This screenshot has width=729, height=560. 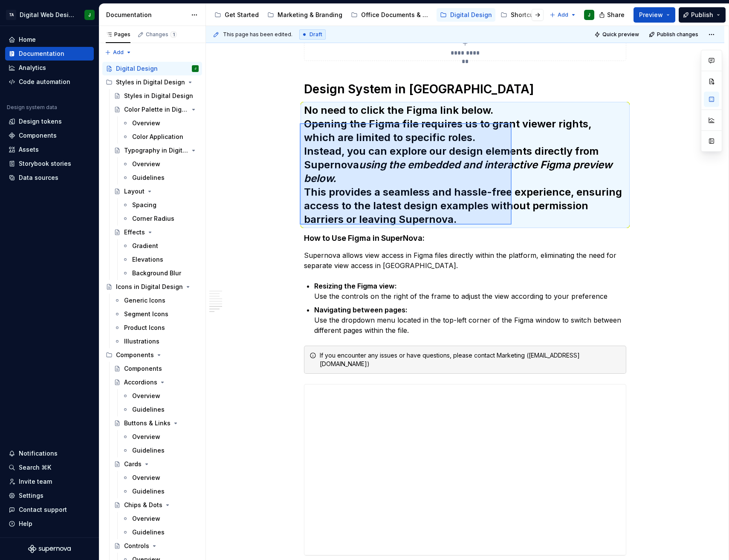 I want to click on div: Gradient, so click(x=145, y=246).